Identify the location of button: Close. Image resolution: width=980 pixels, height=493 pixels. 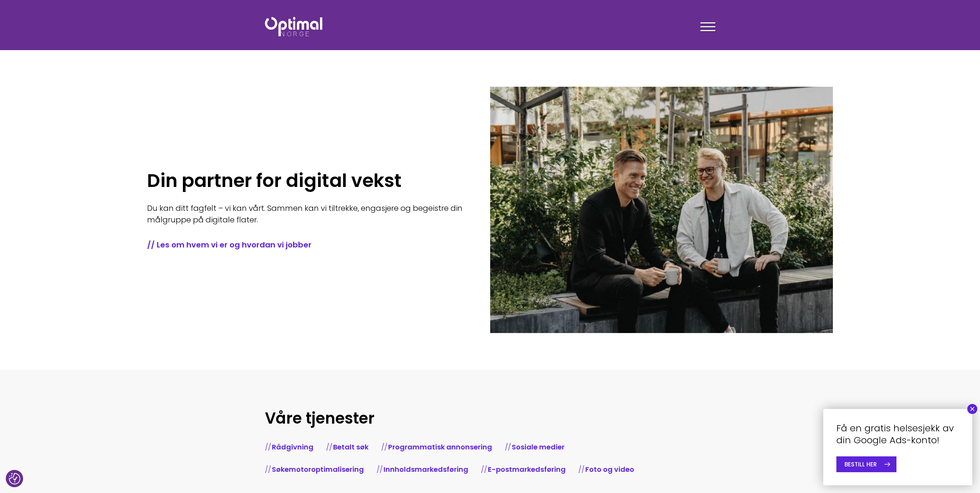
(973, 409).